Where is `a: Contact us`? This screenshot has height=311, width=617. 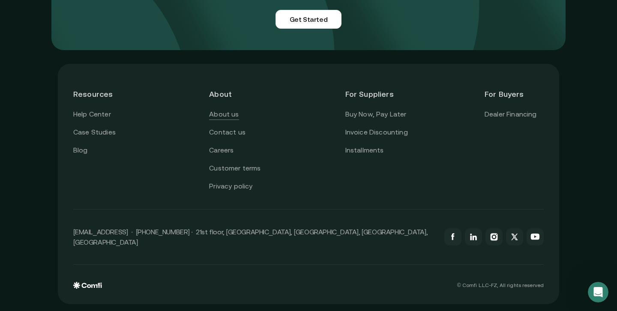 a: Contact us is located at coordinates (227, 132).